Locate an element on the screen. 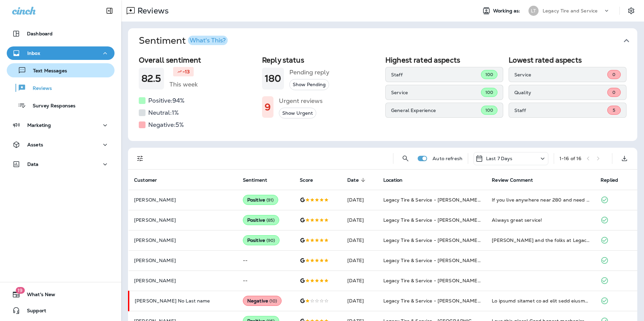 This screenshot has height=321, width=644. h2: Reply status is located at coordinates (321, 60).